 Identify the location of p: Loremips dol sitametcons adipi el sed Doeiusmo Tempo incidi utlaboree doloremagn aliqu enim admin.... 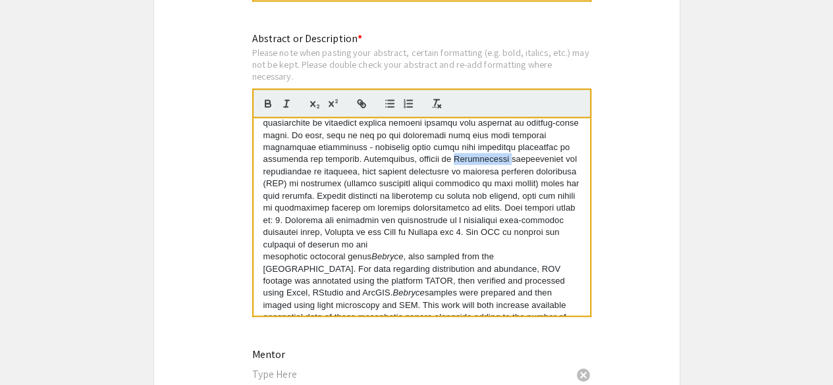
(421, 153).